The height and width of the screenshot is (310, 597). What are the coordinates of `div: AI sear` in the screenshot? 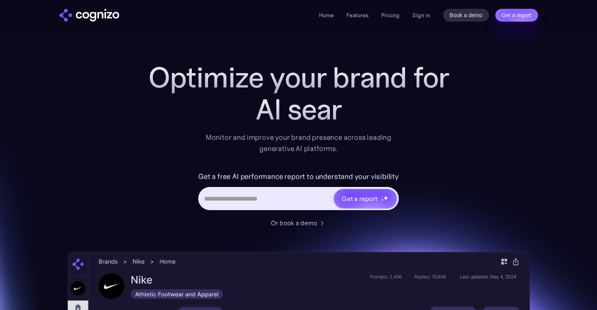 It's located at (299, 109).